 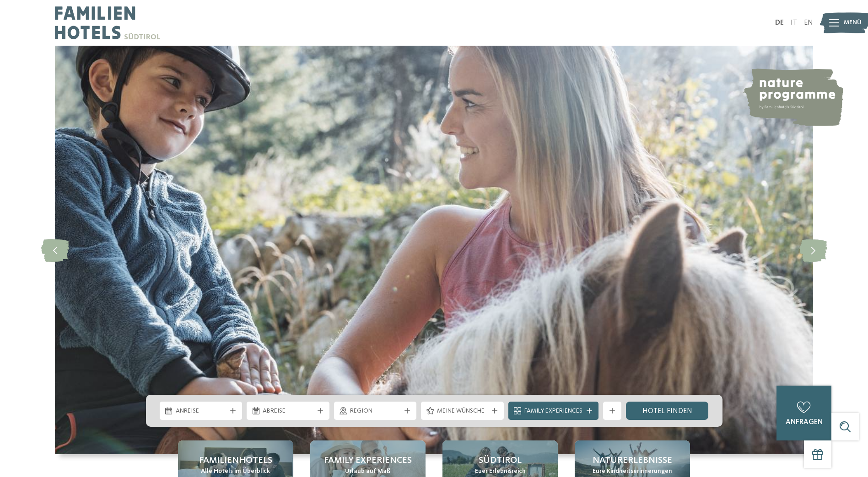 I want to click on span: Familienhotels, so click(x=235, y=461).